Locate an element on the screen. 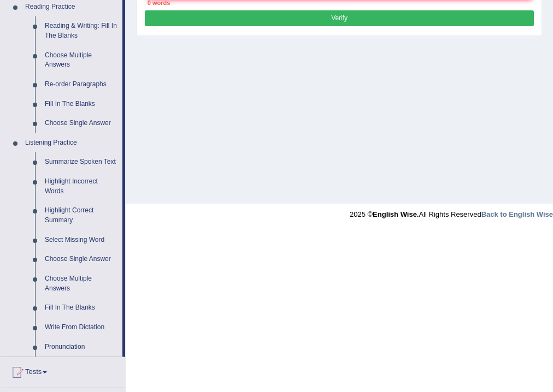 The image size is (553, 392). a: Re-order Paragraphs is located at coordinates (81, 85).